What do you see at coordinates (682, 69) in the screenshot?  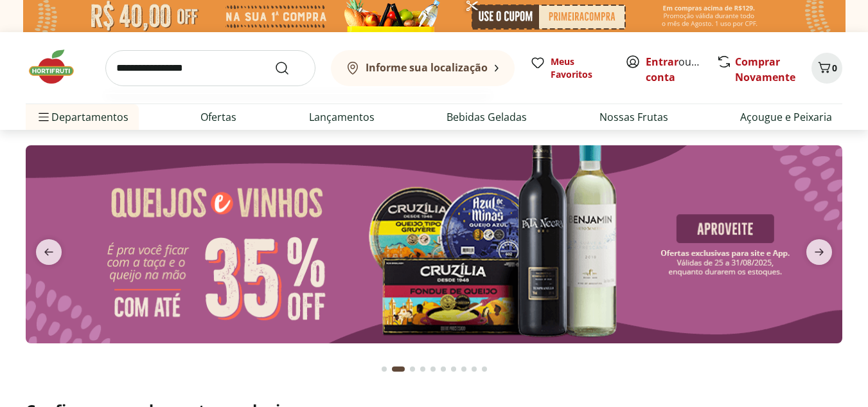 I see `a: Criar conta` at bounding box center [682, 69].